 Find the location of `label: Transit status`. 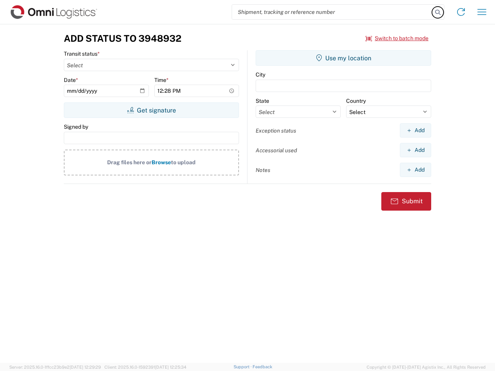

label: Transit status is located at coordinates (82, 54).